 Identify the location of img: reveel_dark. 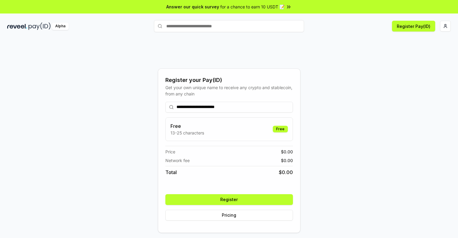
(17, 26).